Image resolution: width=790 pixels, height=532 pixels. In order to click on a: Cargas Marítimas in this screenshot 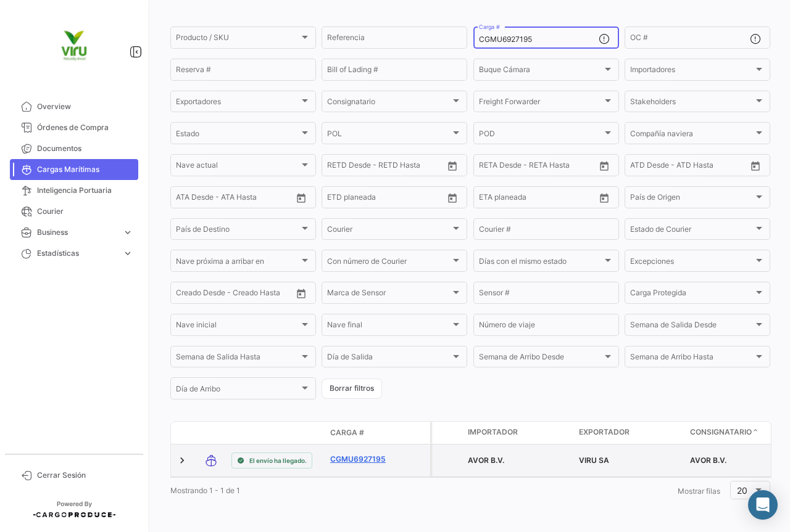, I will do `click(74, 170)`.